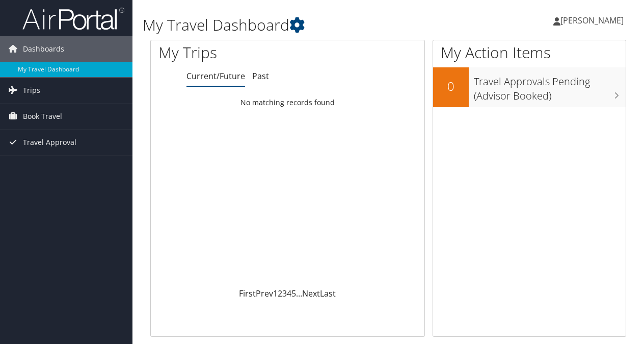  Describe the element at coordinates (451, 87) in the screenshot. I see `h2: 0` at that location.